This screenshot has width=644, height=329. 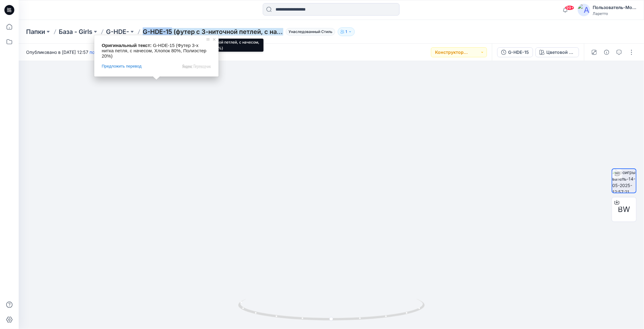 I want to click on ya-tr-span: Унаследованный Стиль, so click(x=310, y=32).